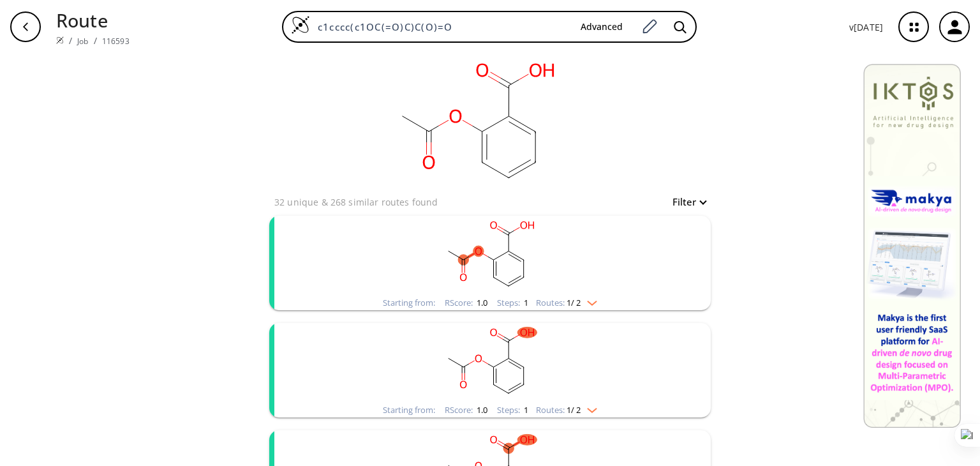 The image size is (980, 466). Describe the element at coordinates (441, 27) in the screenshot. I see `input: Enter SMILES` at that location.